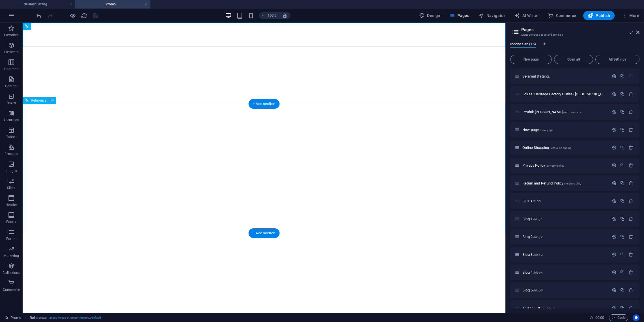 The width and height of the screenshot is (644, 322). What do you see at coordinates (597, 317) in the screenshot?
I see `h6: Session time` at bounding box center [597, 317].